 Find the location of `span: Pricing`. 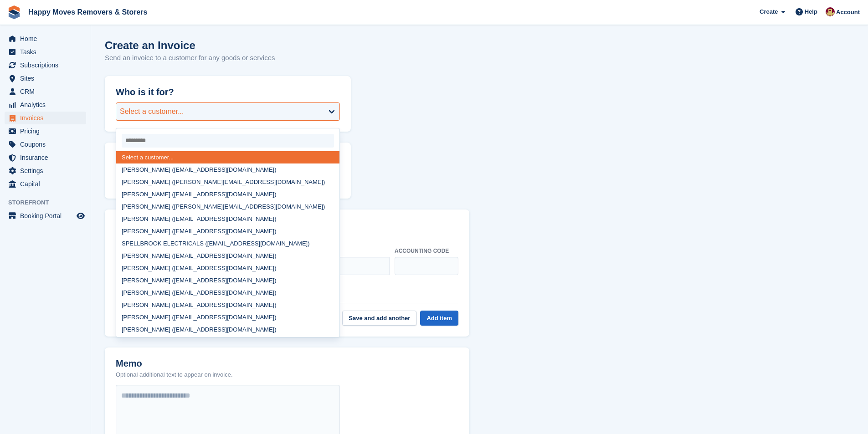

span: Pricing is located at coordinates (47, 131).